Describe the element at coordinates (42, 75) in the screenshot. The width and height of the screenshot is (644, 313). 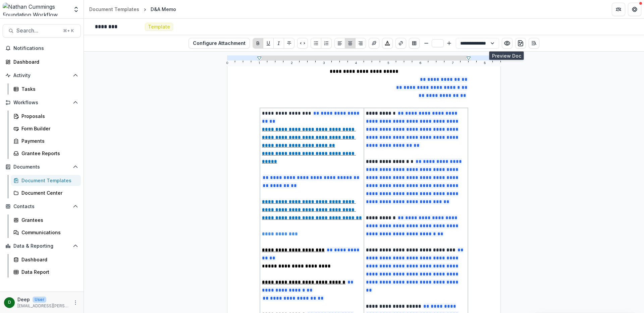
I see `button: Open Activity` at that location.